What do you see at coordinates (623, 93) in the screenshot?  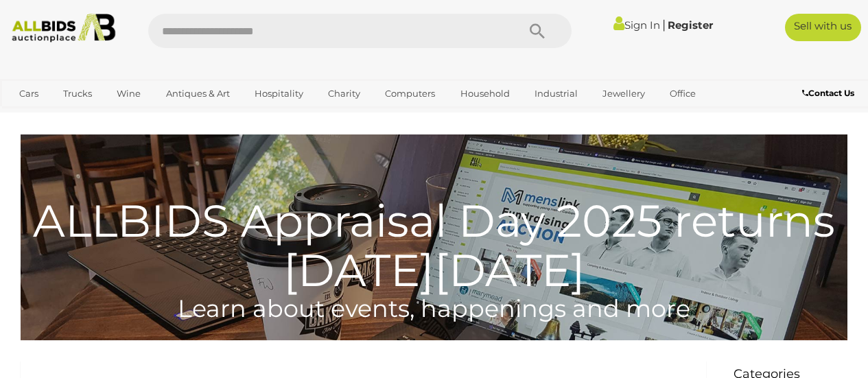 I see `a: Jewellery` at bounding box center [623, 93].